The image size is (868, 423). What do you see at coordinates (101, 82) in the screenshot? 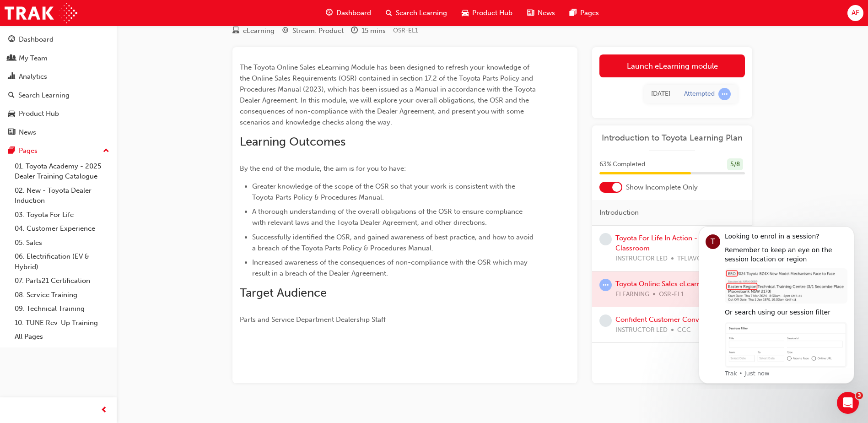
I see `div: Message content` at bounding box center [101, 82].